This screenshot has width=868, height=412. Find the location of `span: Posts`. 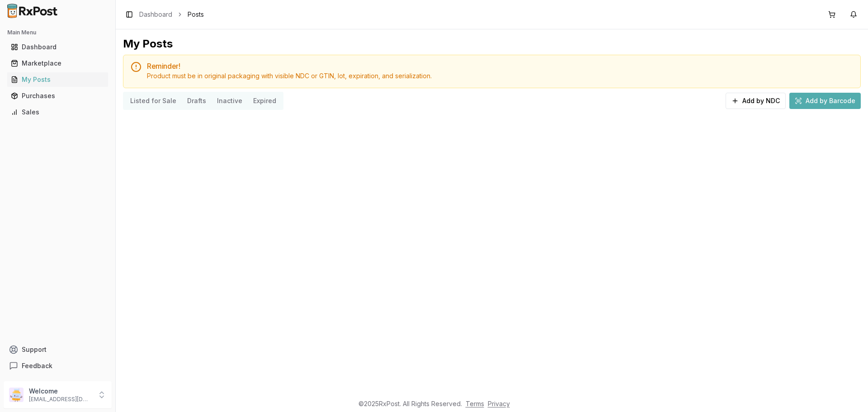

span: Posts is located at coordinates (196, 15).